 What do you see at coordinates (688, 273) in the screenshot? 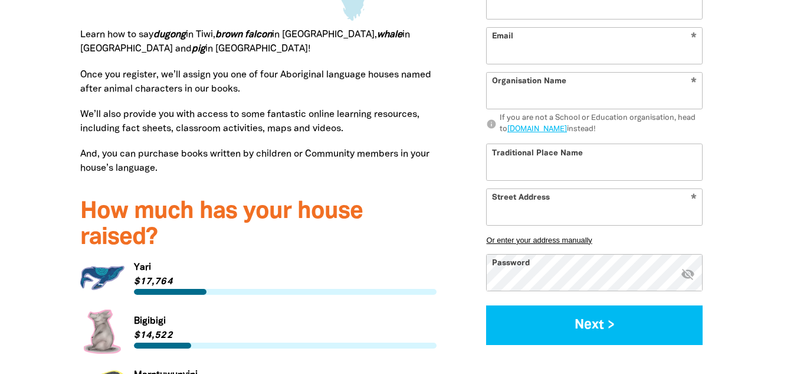
I see `i: Hide password` at bounding box center [688, 273].